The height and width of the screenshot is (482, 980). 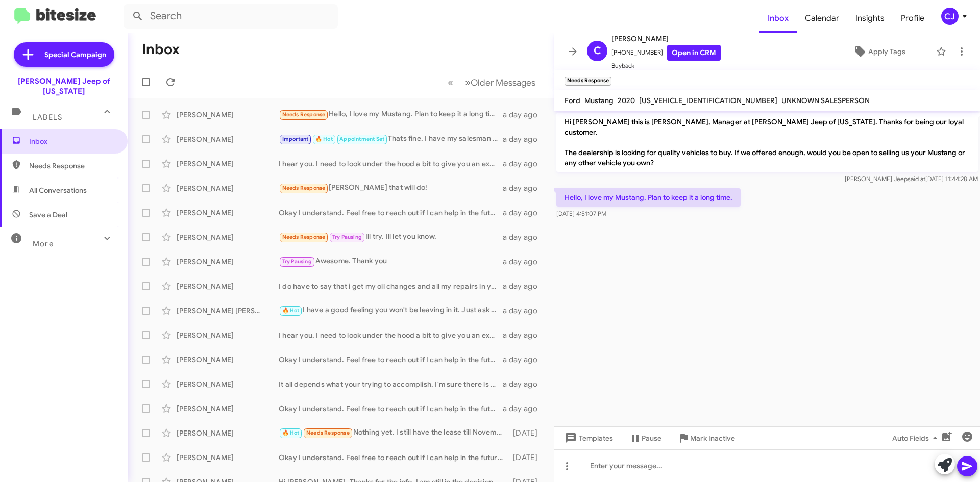 What do you see at coordinates (822, 19) in the screenshot?
I see `span: Calendar` at bounding box center [822, 19].